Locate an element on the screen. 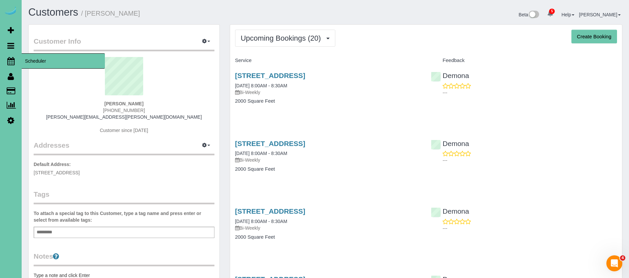  a: Customers is located at coordinates (53, 12).